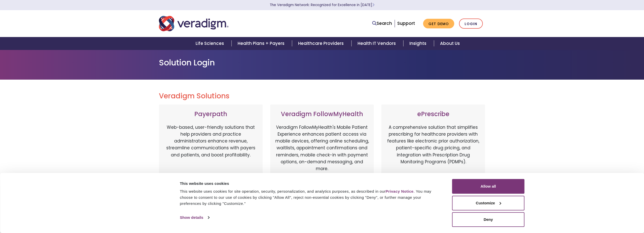  Describe the element at coordinates (418, 44) in the screenshot. I see `a: Insights` at that location.